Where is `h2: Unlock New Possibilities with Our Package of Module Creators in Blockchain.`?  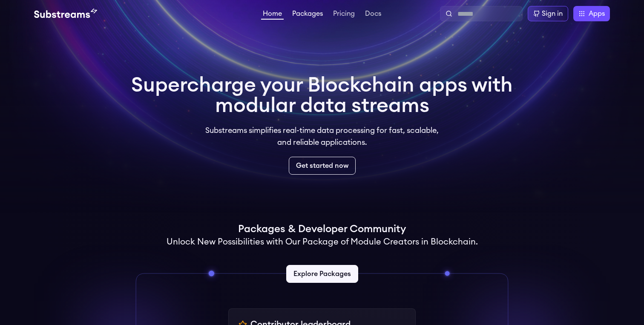
h2: Unlock New Possibilities with Our Package of Module Creators in Blockchain. is located at coordinates (322, 242).